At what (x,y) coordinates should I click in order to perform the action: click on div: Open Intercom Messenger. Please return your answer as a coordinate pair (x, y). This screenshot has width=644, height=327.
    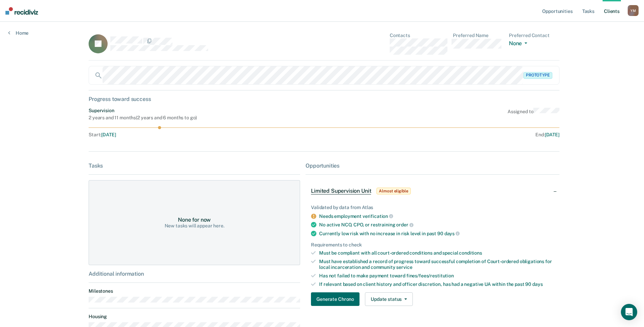
    Looking at the image, I should click on (629, 312).